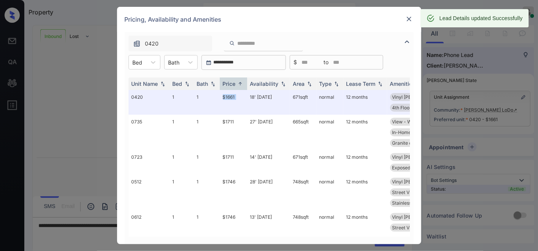 The width and height of the screenshot is (538, 251). What do you see at coordinates (264, 84) in the screenshot?
I see `div: Availability` at bounding box center [264, 84].